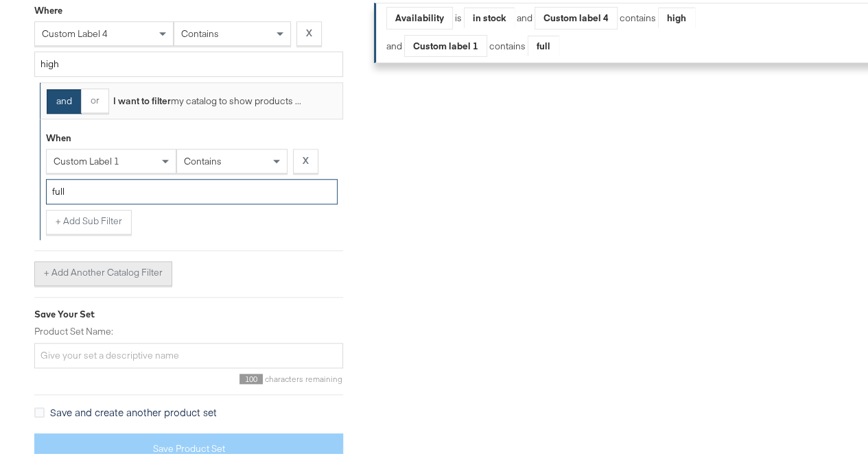 The image size is (868, 456). I want to click on div: Where, so click(48, 8).